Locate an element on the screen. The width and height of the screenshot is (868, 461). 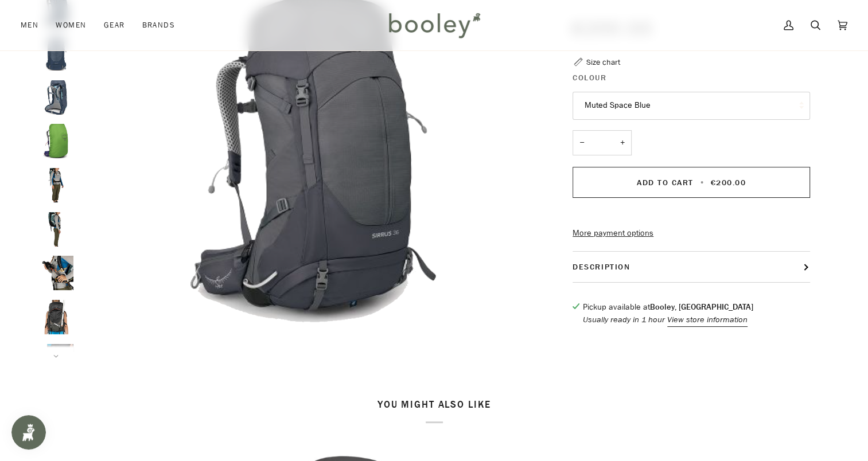
span: €200.00 is located at coordinates (728, 182).